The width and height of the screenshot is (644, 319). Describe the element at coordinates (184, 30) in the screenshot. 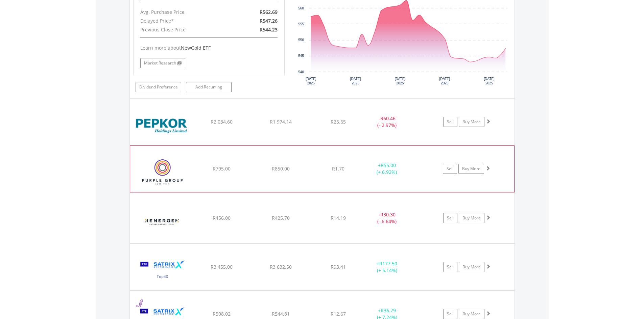

I see `div: Previous Close Price` at that location.